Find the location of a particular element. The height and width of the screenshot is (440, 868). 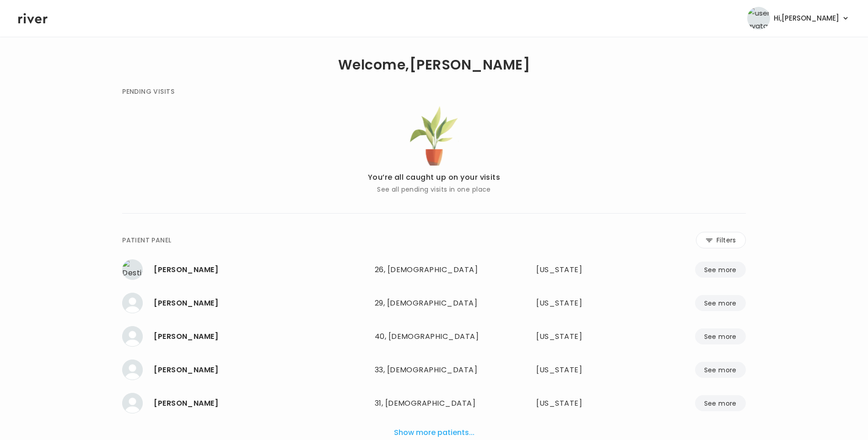

img: Destiny Ford is located at coordinates (132, 270).